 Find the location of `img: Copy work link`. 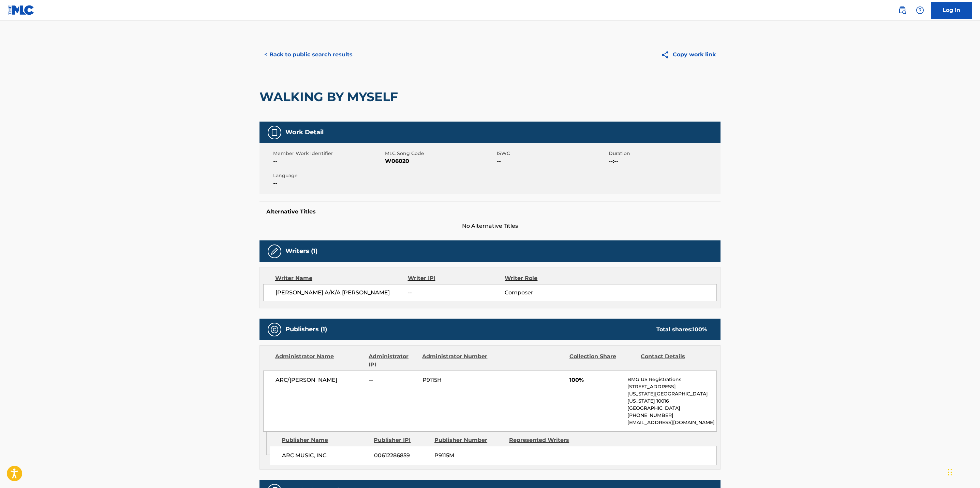

img: Copy work link is located at coordinates (666, 55).